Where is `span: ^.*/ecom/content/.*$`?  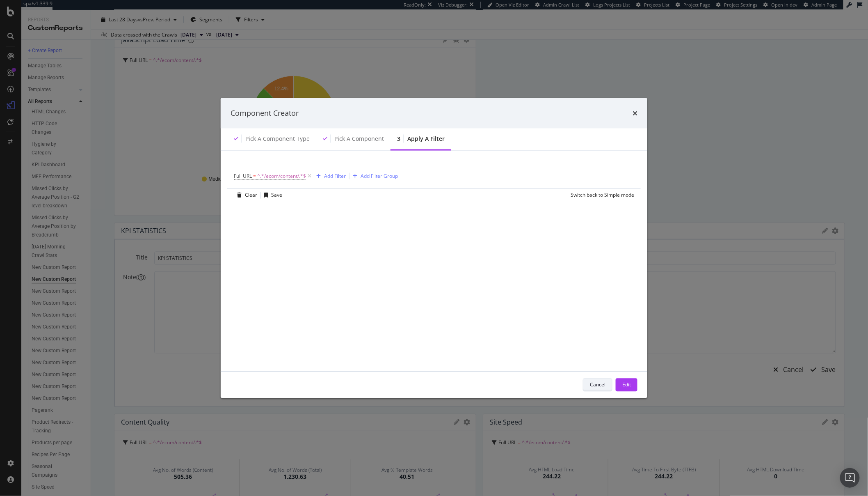
span: ^.*/ecom/content/.*$ is located at coordinates (282, 175).